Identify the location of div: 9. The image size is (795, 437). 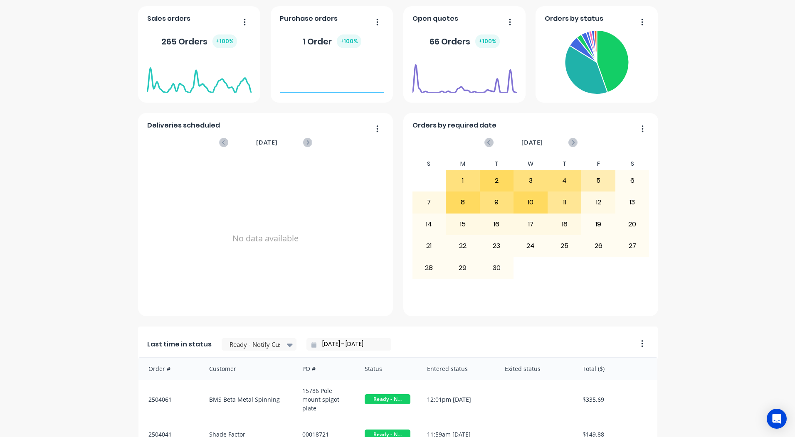
(497, 203).